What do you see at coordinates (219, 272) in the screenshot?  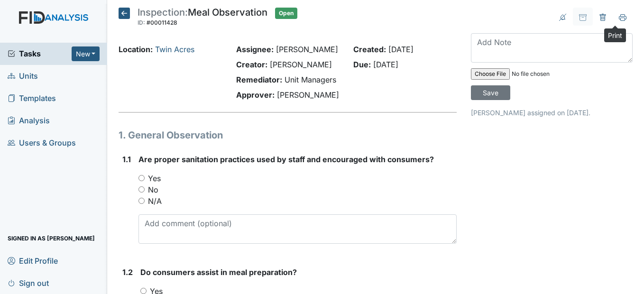 I see `span: Do consumers assist in meal preparation?` at bounding box center [219, 272].